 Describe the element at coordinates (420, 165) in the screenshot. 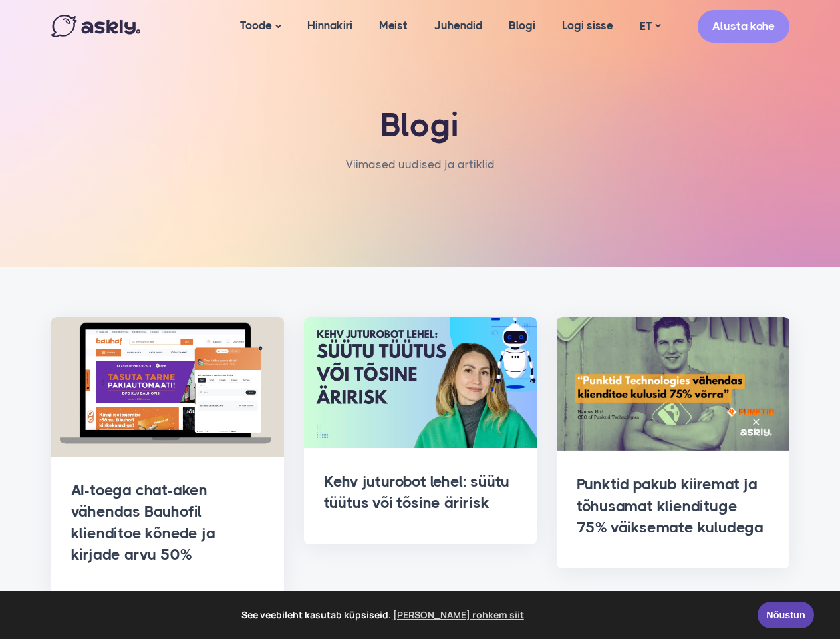

I see `li: Viimased uudised ja artiklid` at that location.